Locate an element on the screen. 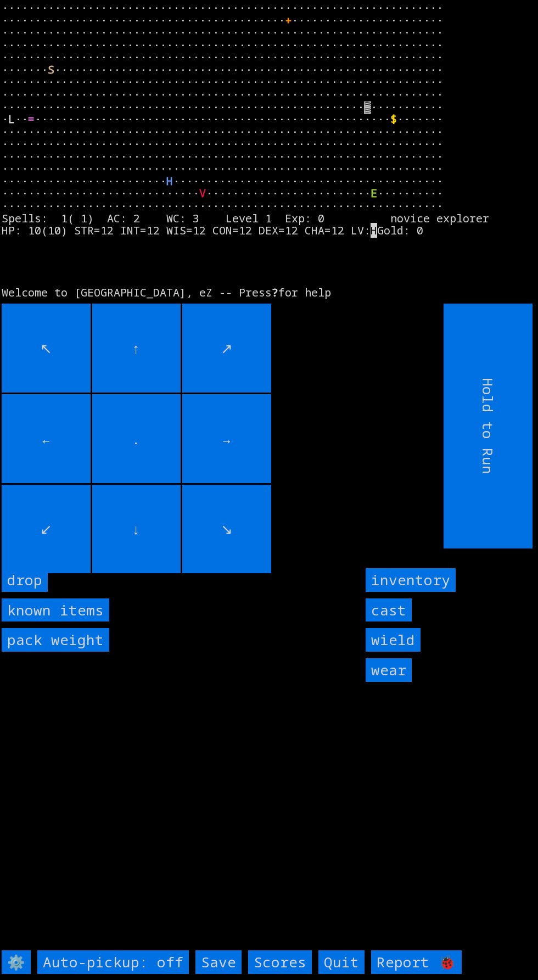  font: H is located at coordinates (169, 180).